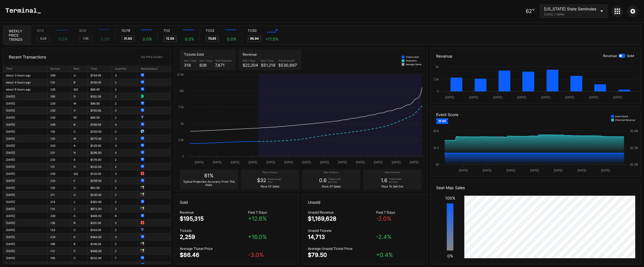  What do you see at coordinates (99, 75) in the screenshot?
I see `td: $144.00` at bounding box center [99, 75].